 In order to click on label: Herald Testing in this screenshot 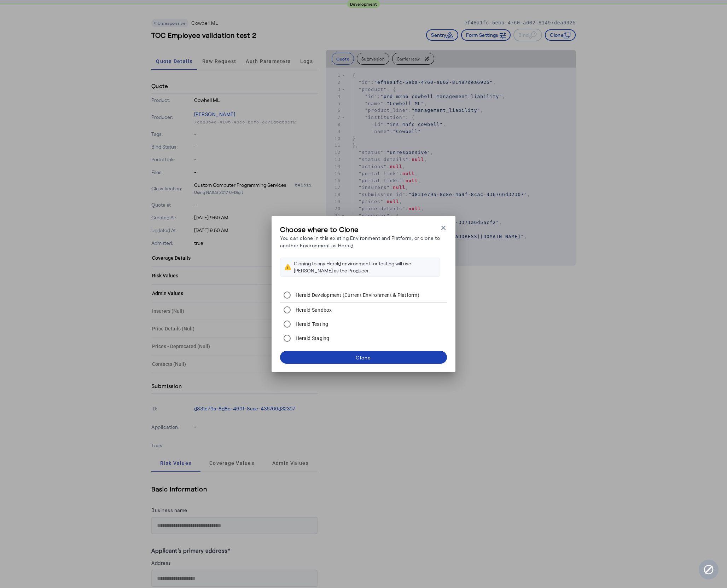, I will do `click(311, 324)`.